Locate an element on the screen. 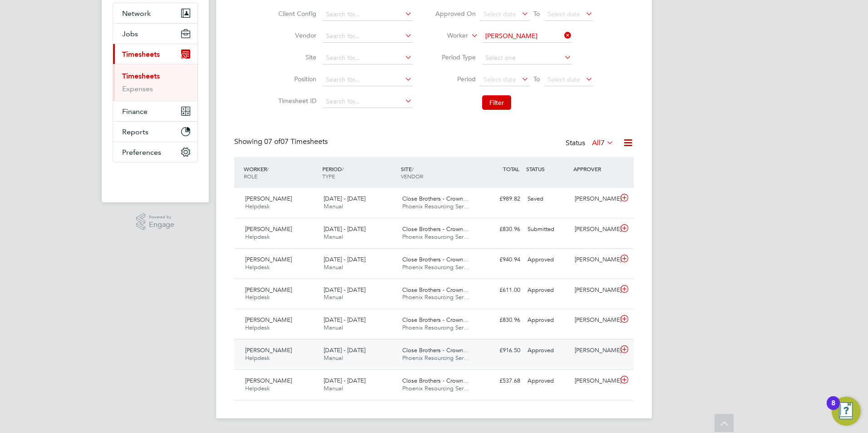 The image size is (868, 433). span: 7 is located at coordinates (603, 143).